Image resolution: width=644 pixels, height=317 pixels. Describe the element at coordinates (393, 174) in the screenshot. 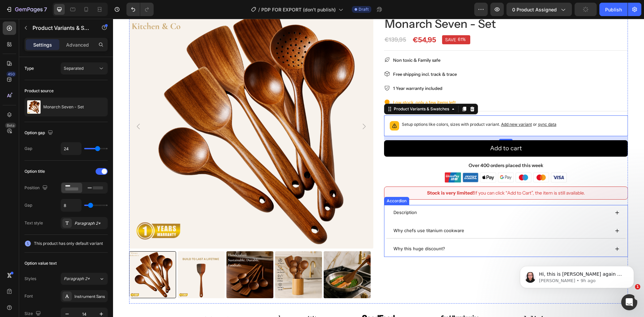

I see `p: If you can click “Add to Cart”, the item is still available.` at that location.